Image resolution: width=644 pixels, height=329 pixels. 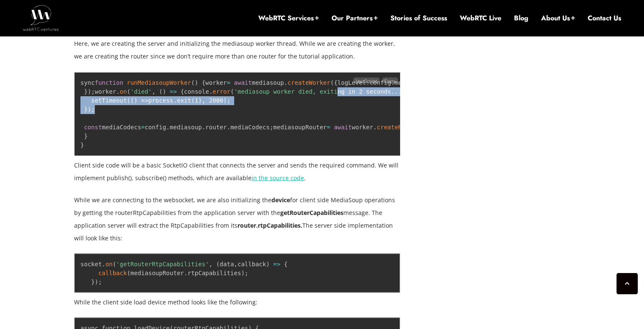 I want to click on span: const, so click(x=93, y=127).